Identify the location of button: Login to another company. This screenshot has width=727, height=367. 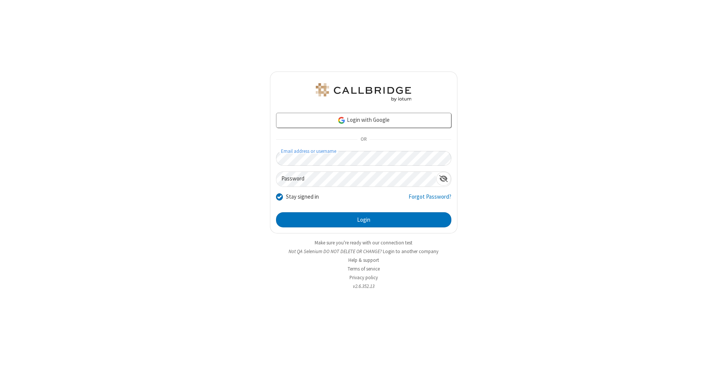
(410, 251).